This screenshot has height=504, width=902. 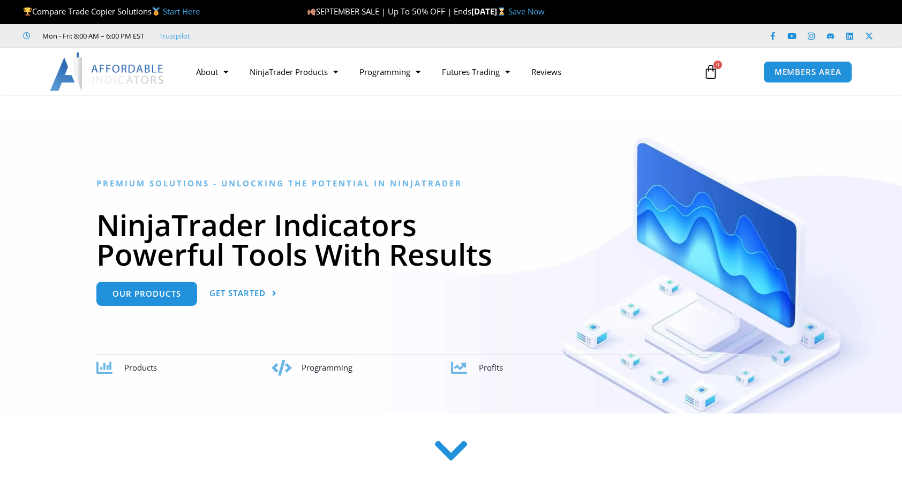 What do you see at coordinates (293, 72) in the screenshot?
I see `a: NinjaTrader Products` at bounding box center [293, 72].